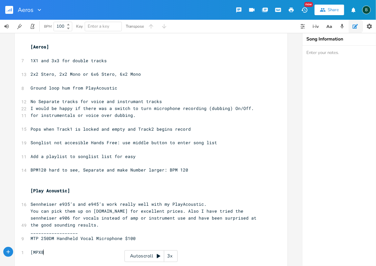 The image size is (376, 266). What do you see at coordinates (367, 10) in the screenshot?
I see `button: B` at bounding box center [367, 10].